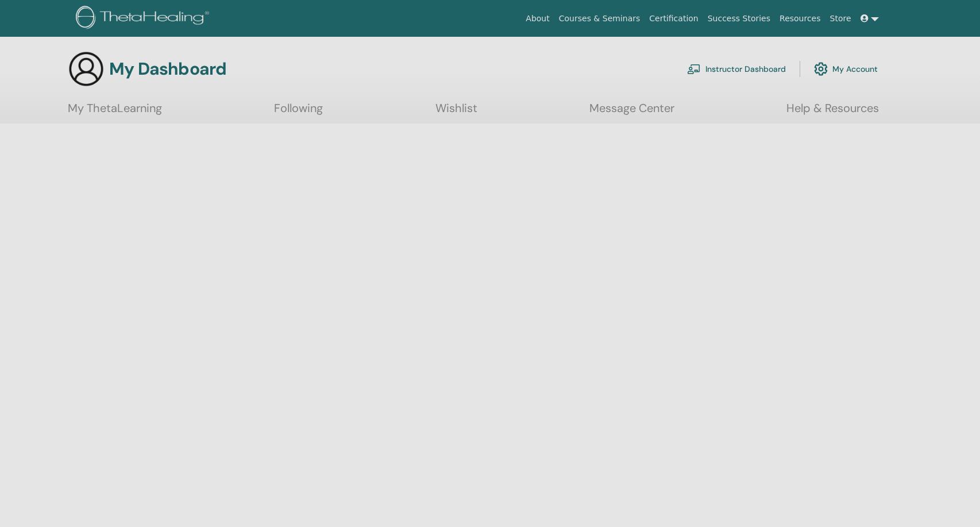 The width and height of the screenshot is (980, 527). I want to click on a: Store, so click(841, 19).